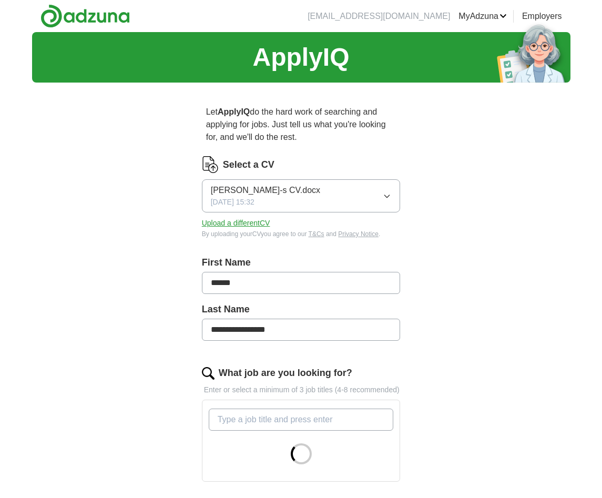 This screenshot has height=498, width=602. Describe the element at coordinates (301, 262) in the screenshot. I see `label: First Name` at that location.